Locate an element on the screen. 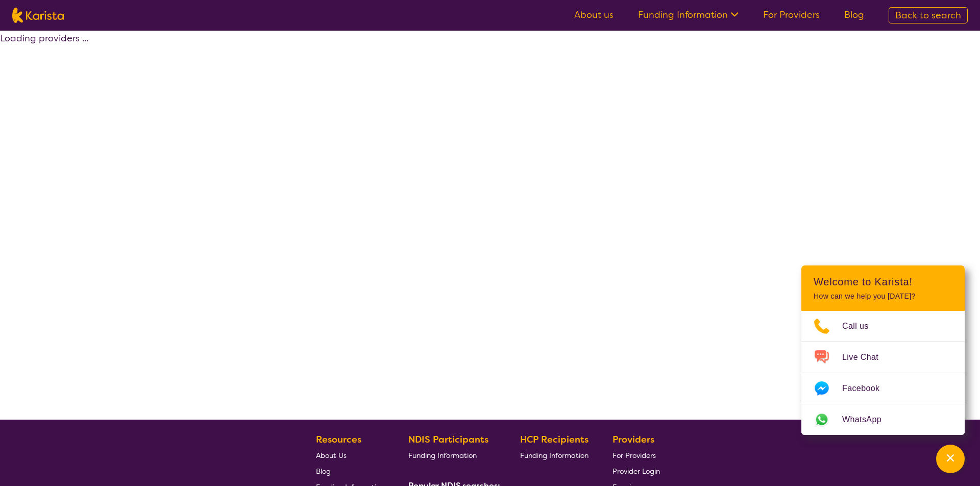 Image resolution: width=980 pixels, height=486 pixels. span: Facebook is located at coordinates (866, 389).